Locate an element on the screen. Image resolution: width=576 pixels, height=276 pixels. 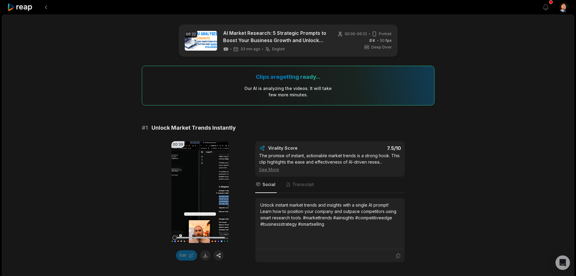
span: # 1 is located at coordinates (145, 128).